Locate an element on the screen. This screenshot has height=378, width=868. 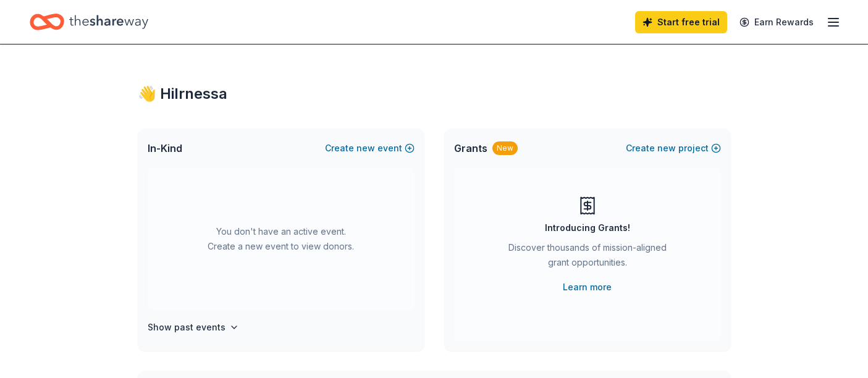
div: Introducing Grants! is located at coordinates (588, 228).